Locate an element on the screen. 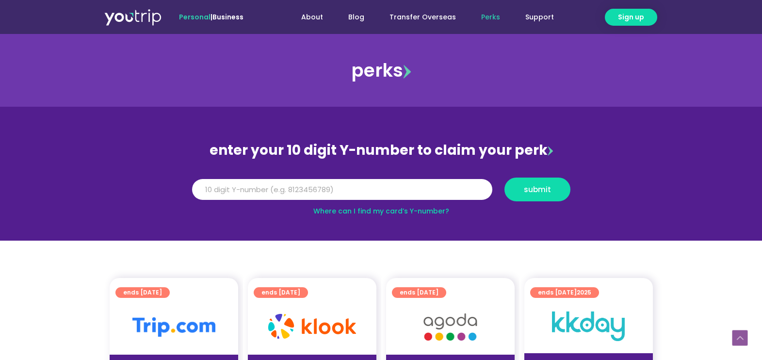 This screenshot has width=762, height=360. span: submit is located at coordinates (537, 189).